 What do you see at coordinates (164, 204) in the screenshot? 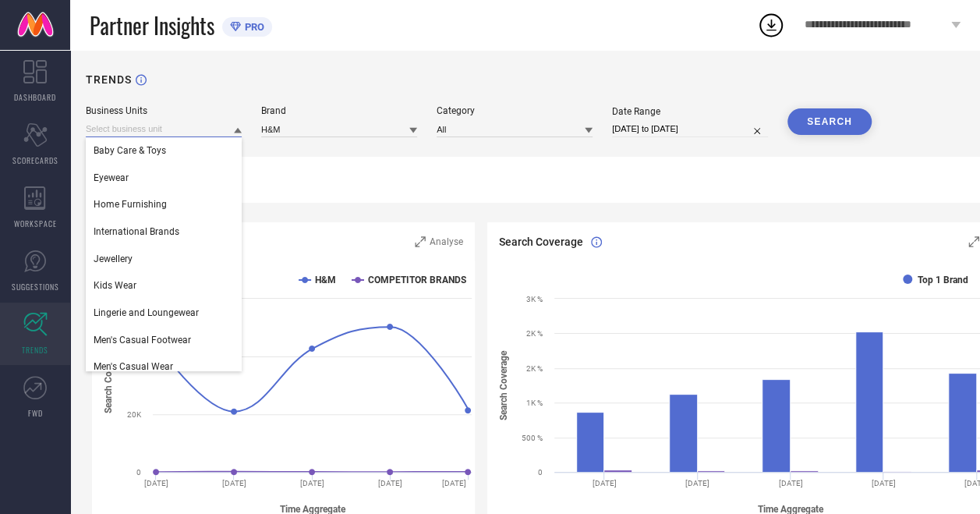
I see `div: Home Furnishing` at bounding box center [164, 204].